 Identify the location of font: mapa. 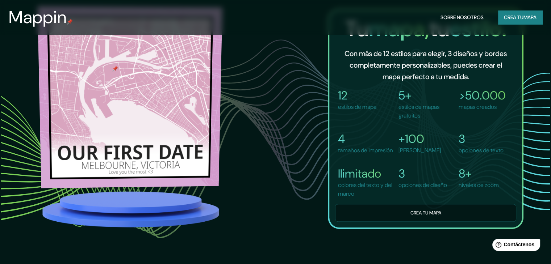
(530, 17).